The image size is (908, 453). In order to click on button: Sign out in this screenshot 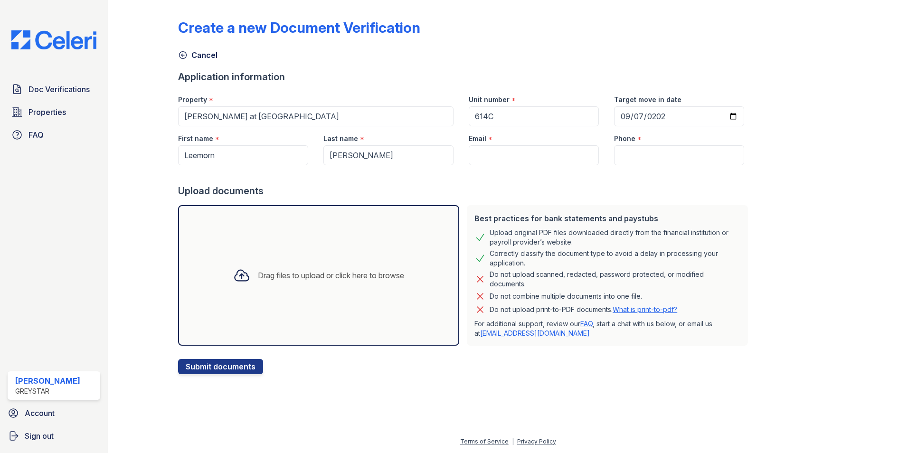, I will do `click(54, 436)`.